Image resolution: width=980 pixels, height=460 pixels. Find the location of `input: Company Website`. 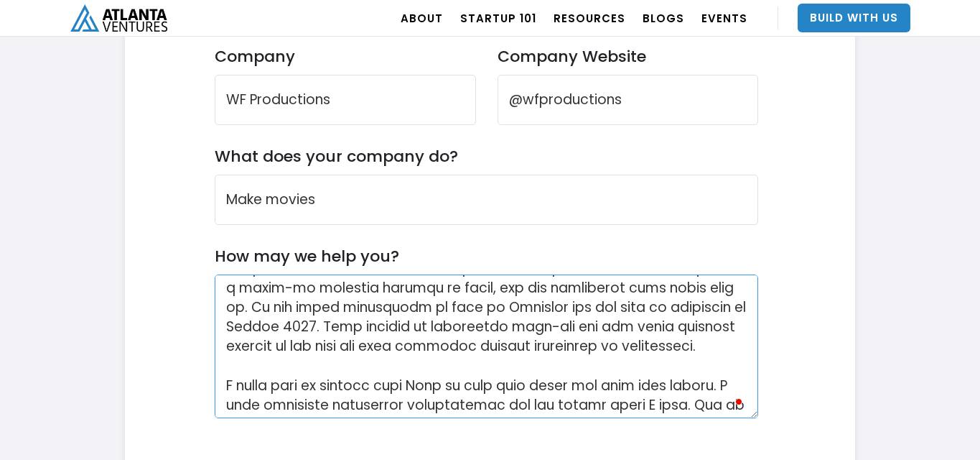

input: Company Website is located at coordinates (628, 100).